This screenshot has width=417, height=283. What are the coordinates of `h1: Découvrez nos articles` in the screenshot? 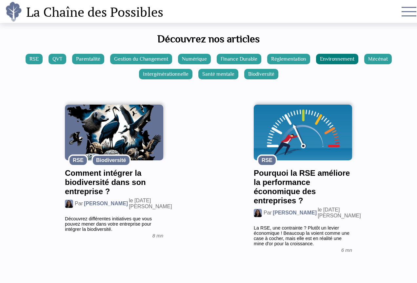 It's located at (209, 39).